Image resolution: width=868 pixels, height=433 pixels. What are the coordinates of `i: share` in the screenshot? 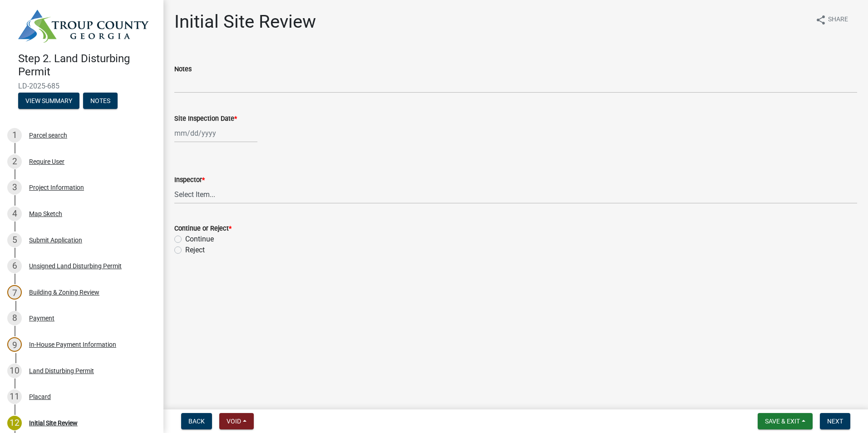 It's located at (821, 20).